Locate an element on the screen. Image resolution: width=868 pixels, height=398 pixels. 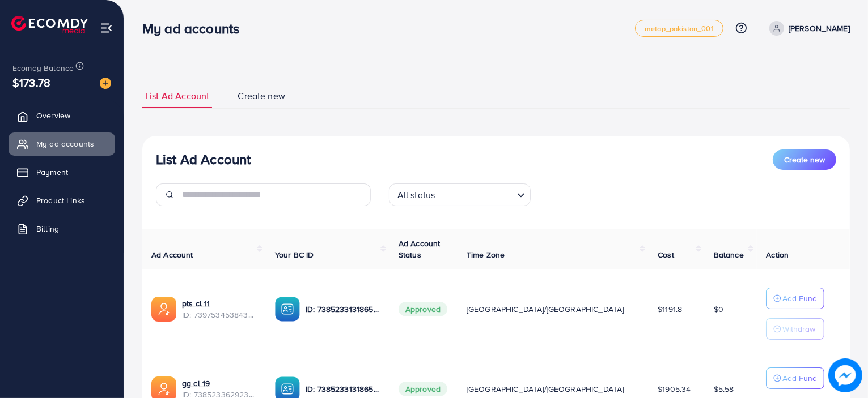
span: My ad accounts is located at coordinates (65, 144).